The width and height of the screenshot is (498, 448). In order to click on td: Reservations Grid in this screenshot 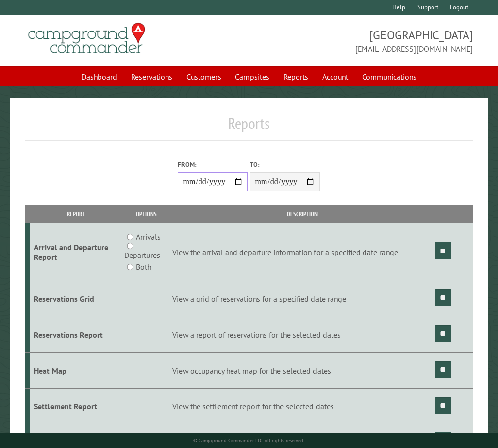, I will do `click(76, 299)`.